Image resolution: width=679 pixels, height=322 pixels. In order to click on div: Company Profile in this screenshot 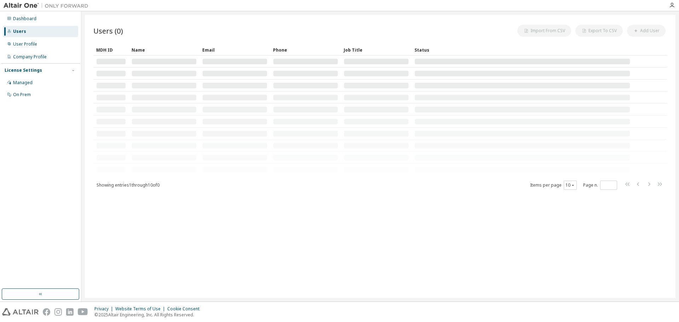, I will do `click(30, 57)`.